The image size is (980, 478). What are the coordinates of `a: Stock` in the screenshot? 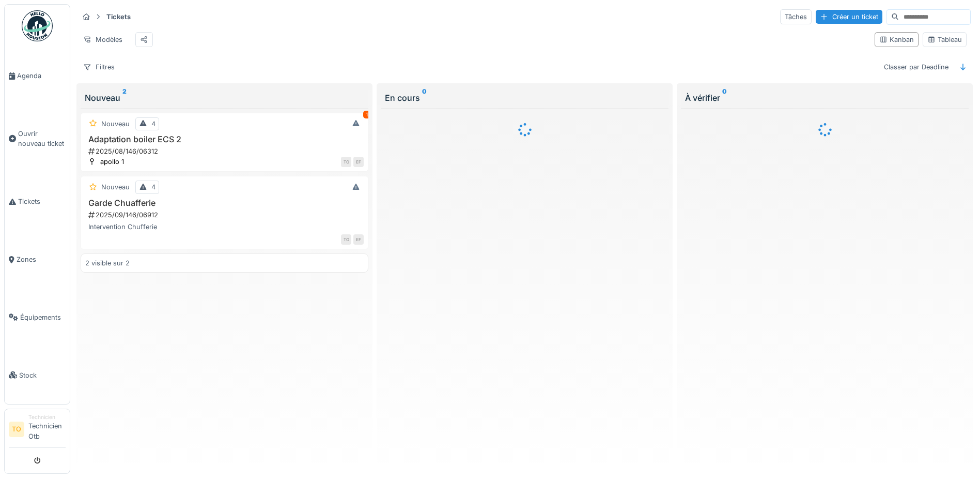 It's located at (37, 375).